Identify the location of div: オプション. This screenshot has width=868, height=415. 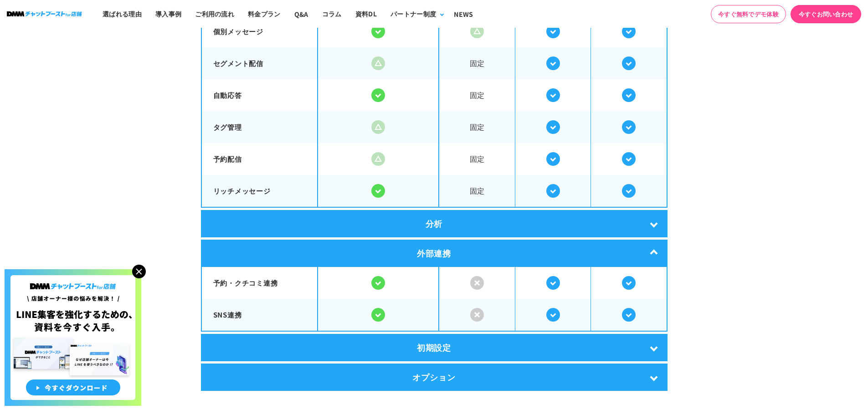
(434, 377).